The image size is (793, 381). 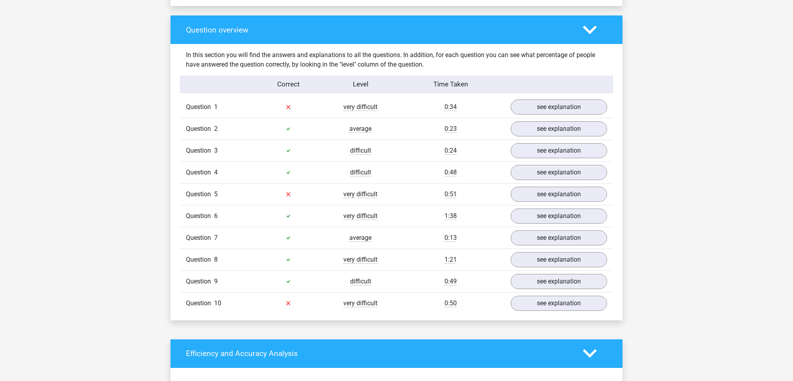 What do you see at coordinates (451, 173) in the screenshot?
I see `span: 0:48` at bounding box center [451, 173].